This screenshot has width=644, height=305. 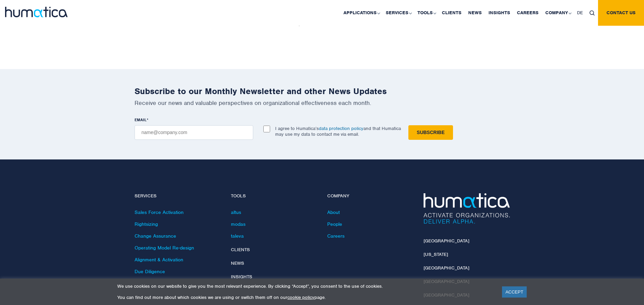 What do you see at coordinates (333, 212) in the screenshot?
I see `a: About` at bounding box center [333, 212].